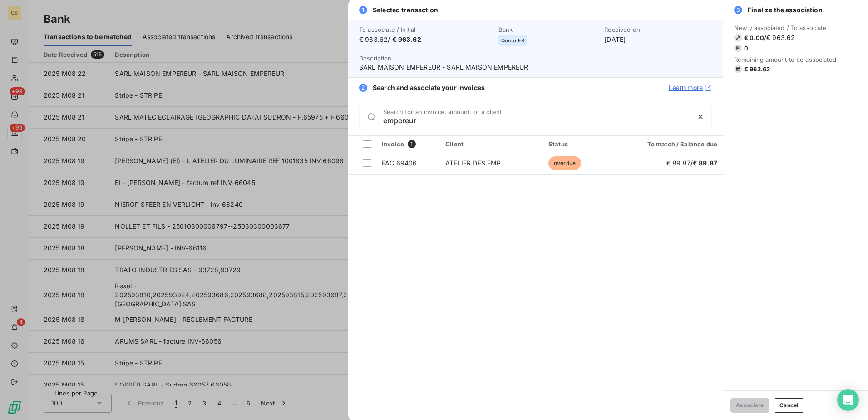  Describe the element at coordinates (486, 163) in the screenshot. I see `a: ATELIER DES EMPEREURS` at that location.